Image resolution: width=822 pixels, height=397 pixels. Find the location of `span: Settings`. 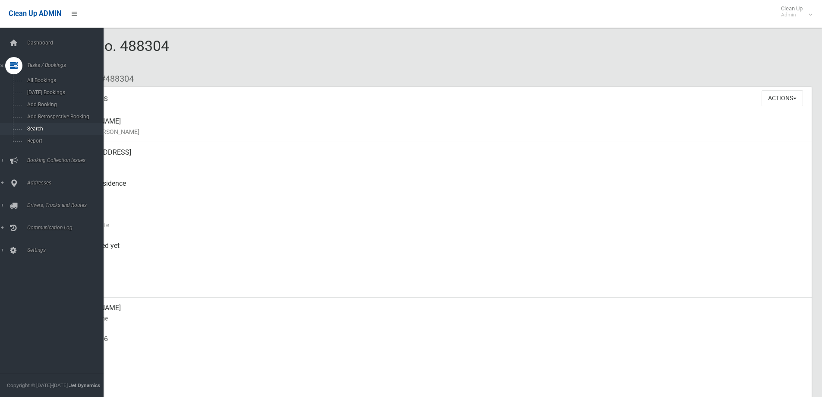

span: Settings is located at coordinates (67, 250).